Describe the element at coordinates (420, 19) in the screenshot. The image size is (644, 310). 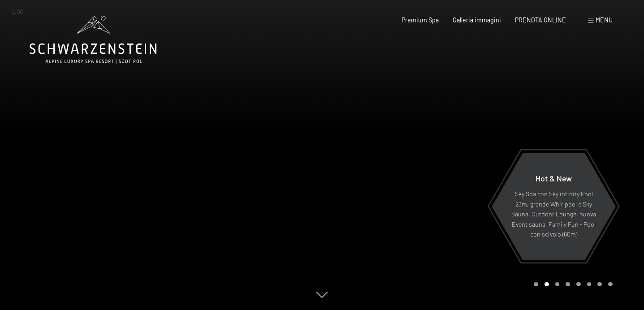
I see `span: Premium Spa` at that location.